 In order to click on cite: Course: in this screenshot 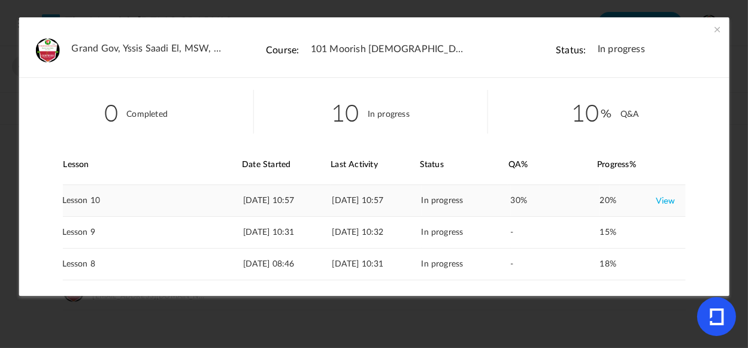, I will do `click(282, 50)`.